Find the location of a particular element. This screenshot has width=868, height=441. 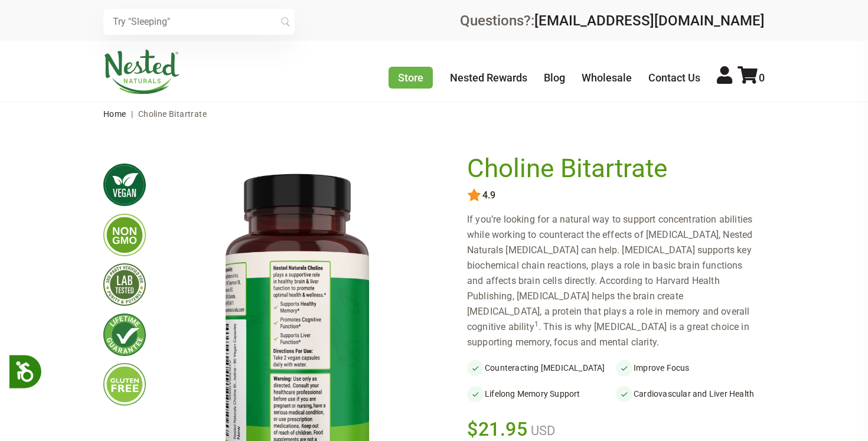

nav: breadcrumbs is located at coordinates (434, 114).